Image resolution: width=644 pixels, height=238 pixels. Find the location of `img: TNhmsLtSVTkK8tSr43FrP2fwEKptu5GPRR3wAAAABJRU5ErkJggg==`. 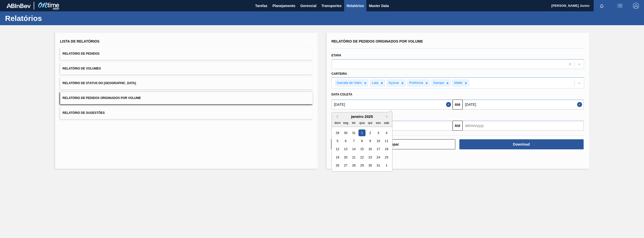

img: TNhmsLtSVTkK8tSr43FrP2fwEKptu5GPRR3wAAAABJRU5ErkJggg== is located at coordinates (19, 6).